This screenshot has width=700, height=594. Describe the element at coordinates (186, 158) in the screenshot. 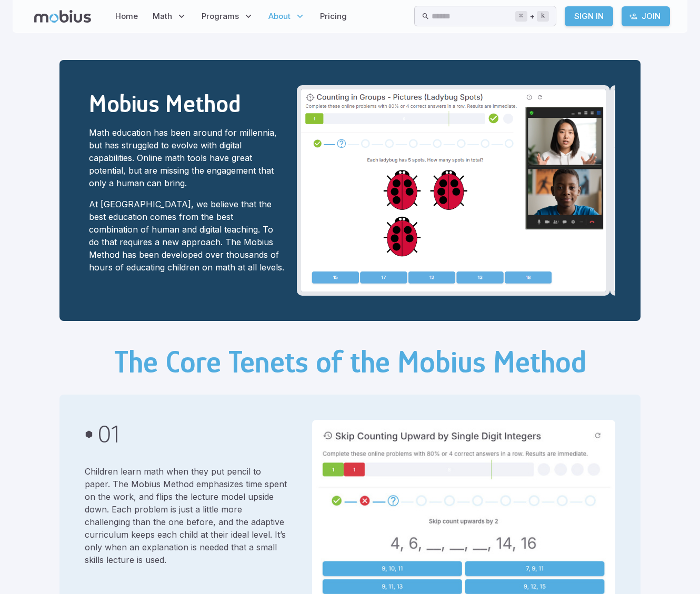

I see `p: Math education has been around for millennia, but has struggled to evolve with digital capabiliti...` at that location.